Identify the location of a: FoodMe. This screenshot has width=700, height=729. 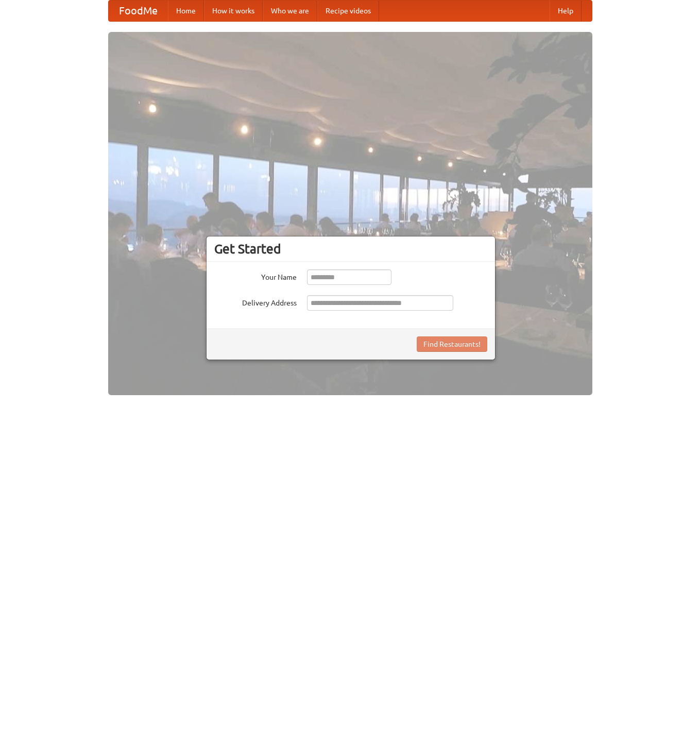
(138, 11).